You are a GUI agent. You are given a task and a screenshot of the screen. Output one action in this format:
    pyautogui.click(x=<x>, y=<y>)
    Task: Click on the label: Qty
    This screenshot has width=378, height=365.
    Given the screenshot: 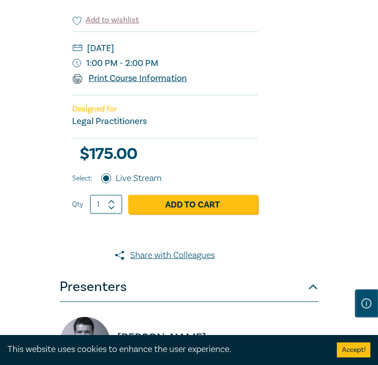 What is the action you would take?
    pyautogui.click(x=78, y=205)
    